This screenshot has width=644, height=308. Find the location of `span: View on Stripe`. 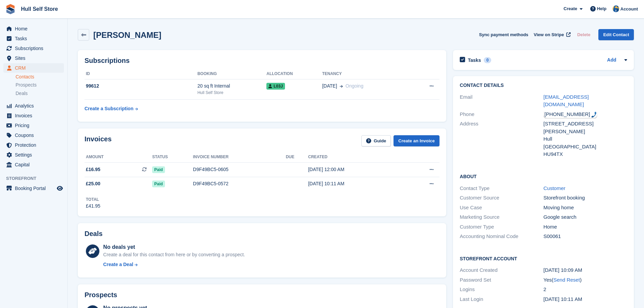

span: View on Stripe is located at coordinates (549, 35).